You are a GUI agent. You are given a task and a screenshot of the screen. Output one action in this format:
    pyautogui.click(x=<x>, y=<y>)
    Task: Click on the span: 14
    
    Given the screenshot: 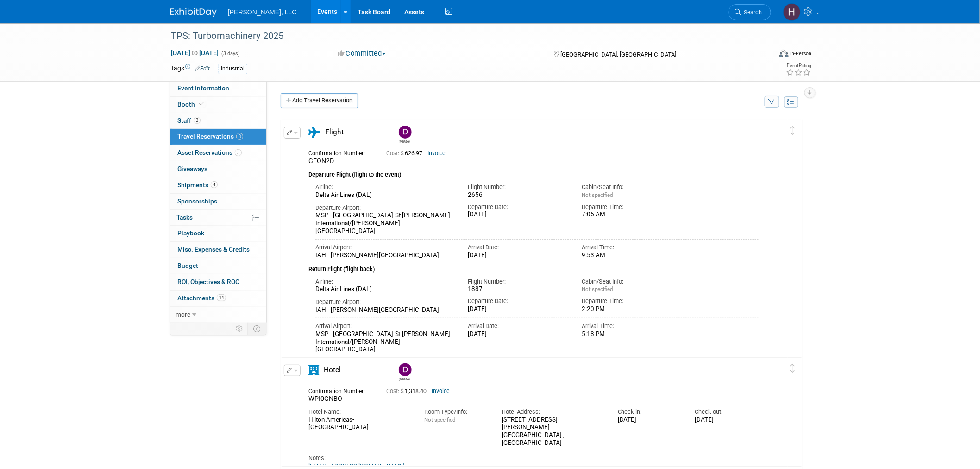 What is the action you would take?
    pyautogui.click(x=222, y=298)
    